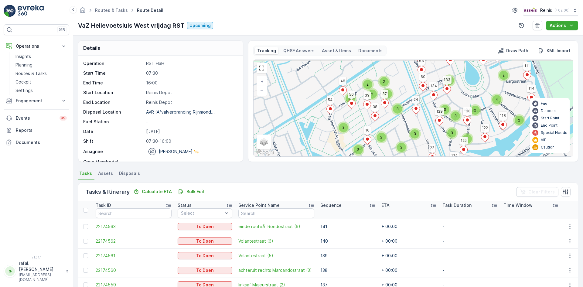 The width and height of the screenshot is (583, 287). I want to click on span: 22174563, so click(133, 226).